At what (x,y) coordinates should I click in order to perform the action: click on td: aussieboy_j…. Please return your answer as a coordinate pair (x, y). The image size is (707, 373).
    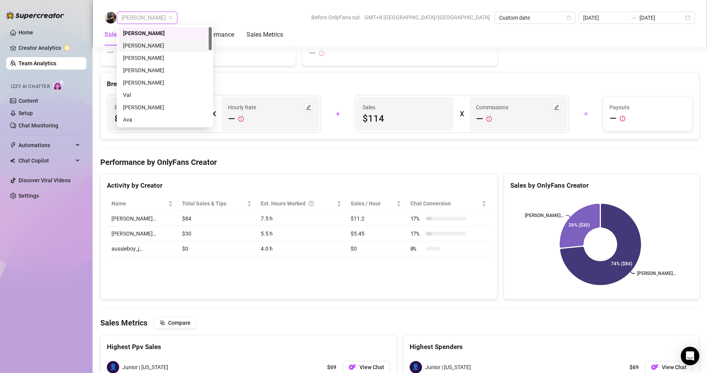
    Looking at the image, I should click on (142, 248).